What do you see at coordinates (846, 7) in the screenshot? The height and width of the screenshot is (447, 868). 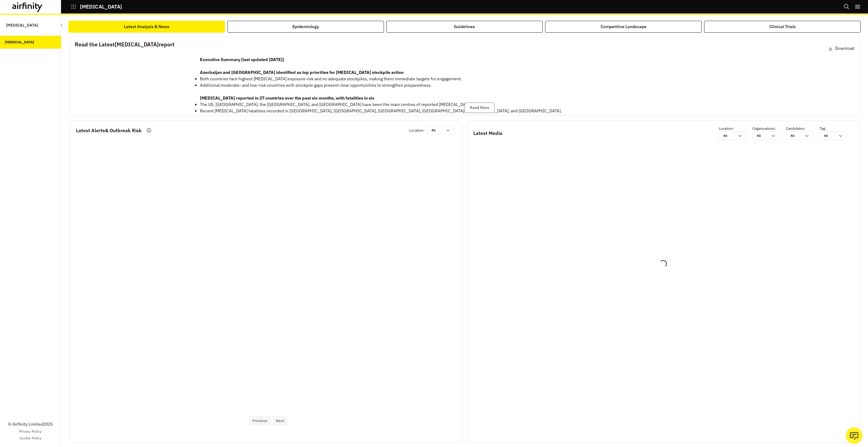 I see `button: Search` at bounding box center [846, 7].